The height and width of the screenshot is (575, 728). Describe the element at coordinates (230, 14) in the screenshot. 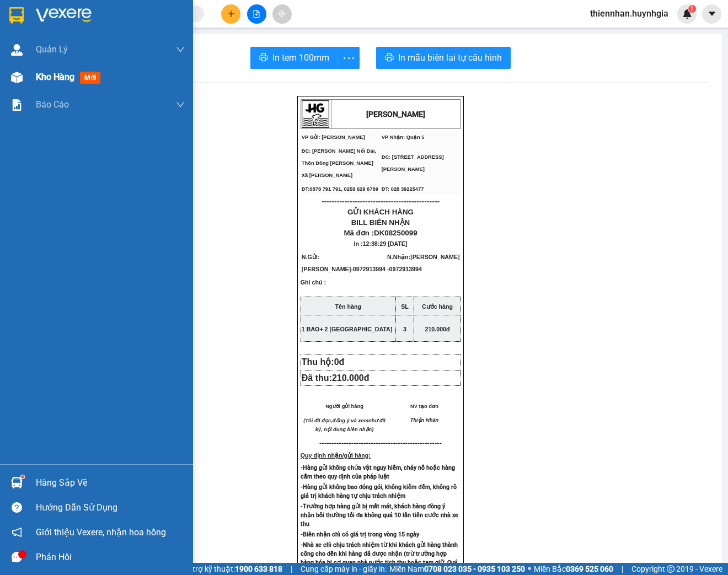

I see `button: plus` at that location.